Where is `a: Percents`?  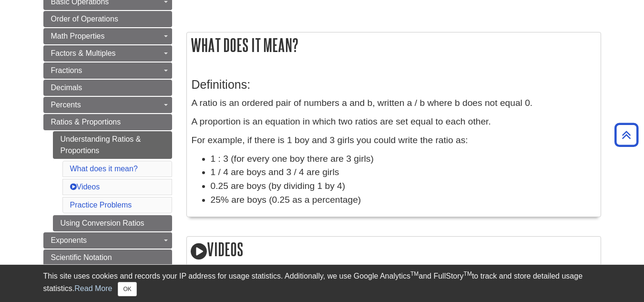 a: Percents is located at coordinates (108, 105).